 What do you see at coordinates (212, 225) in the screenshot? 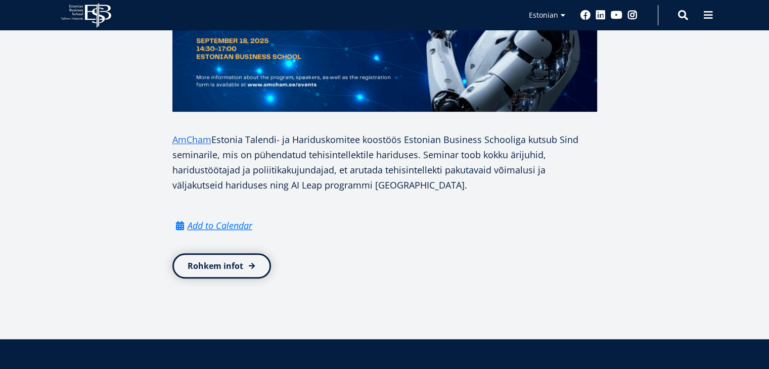
I see `a: Add to Calendar` at bounding box center [212, 225].